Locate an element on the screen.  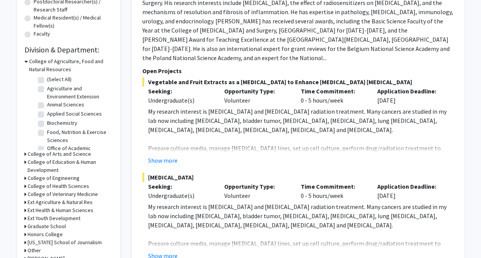
label: Food, Nutrition & Exercise Sciences is located at coordinates (79, 136).